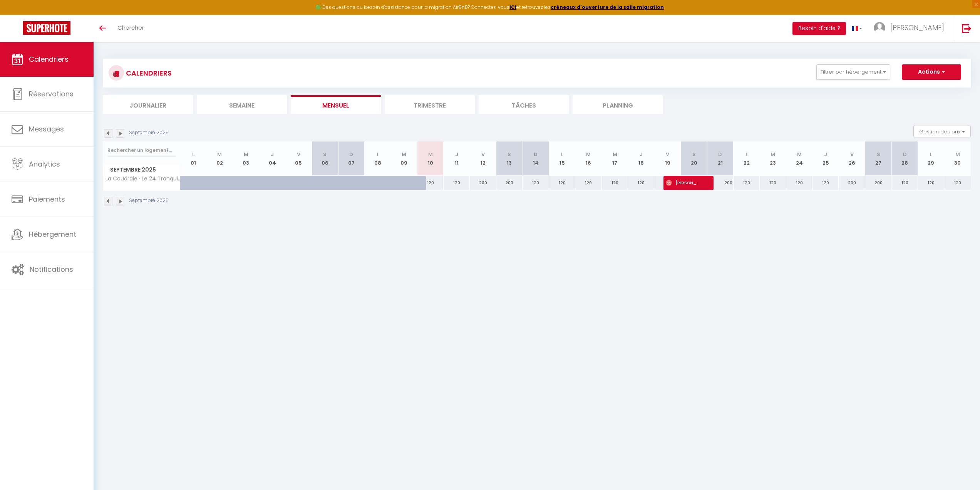  What do you see at coordinates (773, 158) in the screenshot?
I see `th: 23` at bounding box center [773, 158].